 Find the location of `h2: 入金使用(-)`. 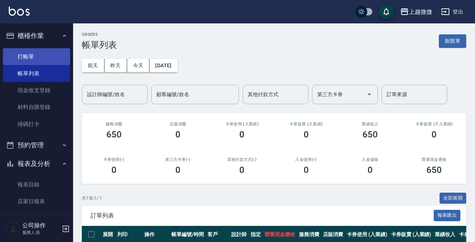

h2: 入金使用(-) is located at coordinates (306, 159).